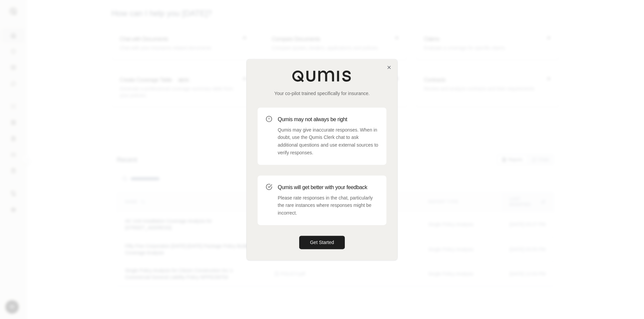 The width and height of the screenshot is (644, 319). I want to click on button: Get Started, so click(322, 242).